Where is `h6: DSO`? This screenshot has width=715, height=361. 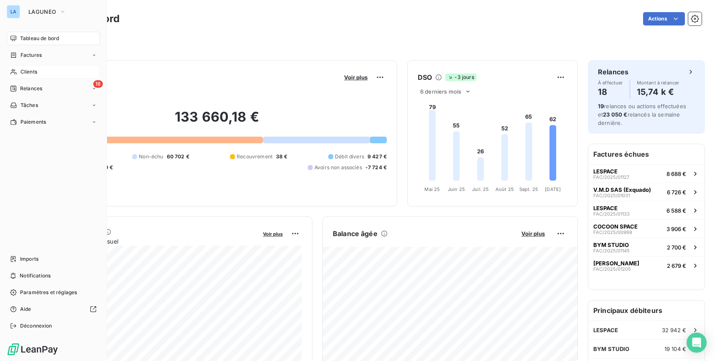
h6: DSO is located at coordinates (425, 77).